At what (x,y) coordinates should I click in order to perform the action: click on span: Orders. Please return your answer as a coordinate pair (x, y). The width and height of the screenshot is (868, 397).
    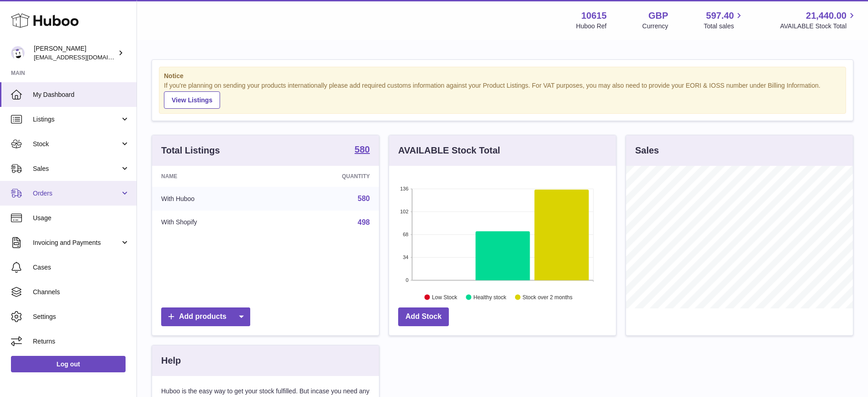
    Looking at the image, I should click on (76, 193).